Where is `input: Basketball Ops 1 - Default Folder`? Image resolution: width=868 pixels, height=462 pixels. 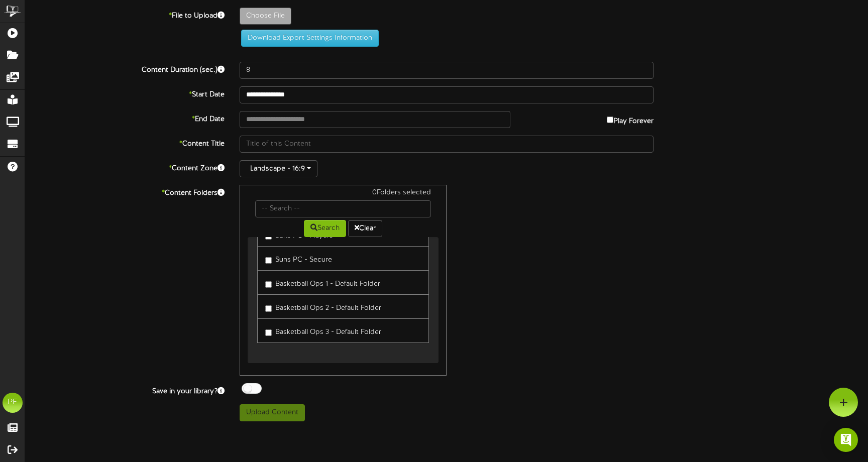
input: Basketball Ops 1 - Default Folder is located at coordinates (268, 284).